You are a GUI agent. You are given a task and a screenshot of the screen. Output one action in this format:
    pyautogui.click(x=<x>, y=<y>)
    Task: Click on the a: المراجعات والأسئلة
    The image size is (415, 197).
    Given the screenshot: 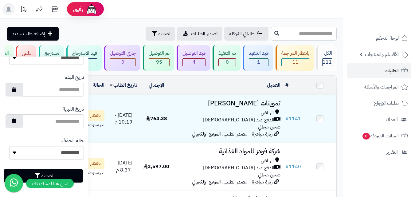 What is the action you would take?
    pyautogui.click(x=379, y=87)
    